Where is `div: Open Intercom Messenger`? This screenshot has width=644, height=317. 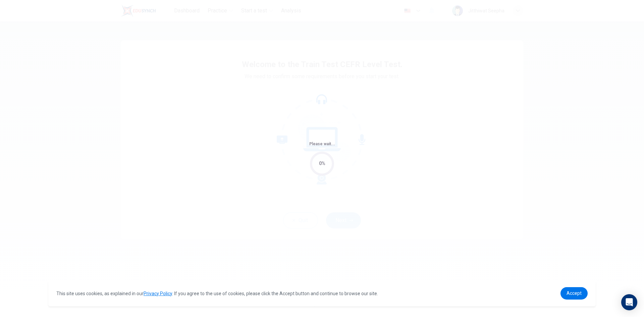 div: Open Intercom Messenger is located at coordinates (629, 302).